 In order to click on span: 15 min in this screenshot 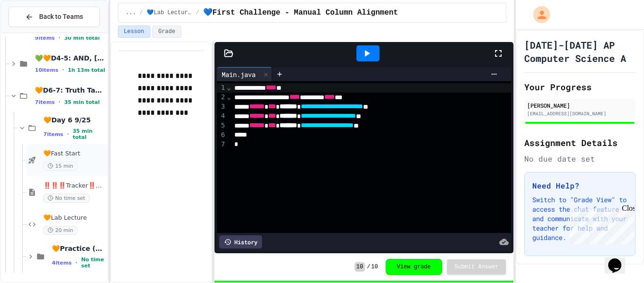, I will do `click(60, 166)`.